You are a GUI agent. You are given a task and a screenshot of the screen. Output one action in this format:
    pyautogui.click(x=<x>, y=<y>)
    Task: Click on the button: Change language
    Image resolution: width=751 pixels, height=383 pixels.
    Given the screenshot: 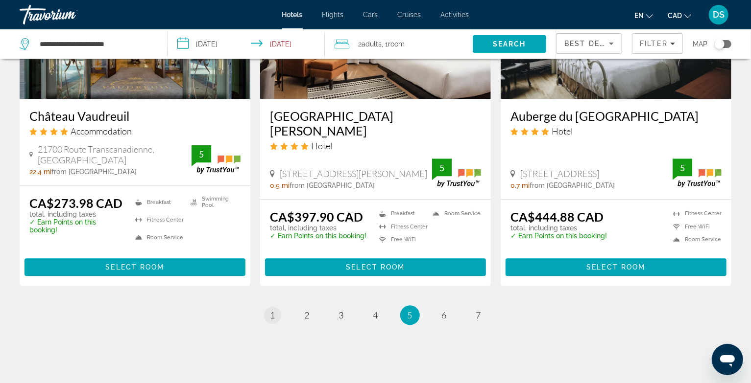 What is the action you would take?
    pyautogui.click(x=643, y=15)
    